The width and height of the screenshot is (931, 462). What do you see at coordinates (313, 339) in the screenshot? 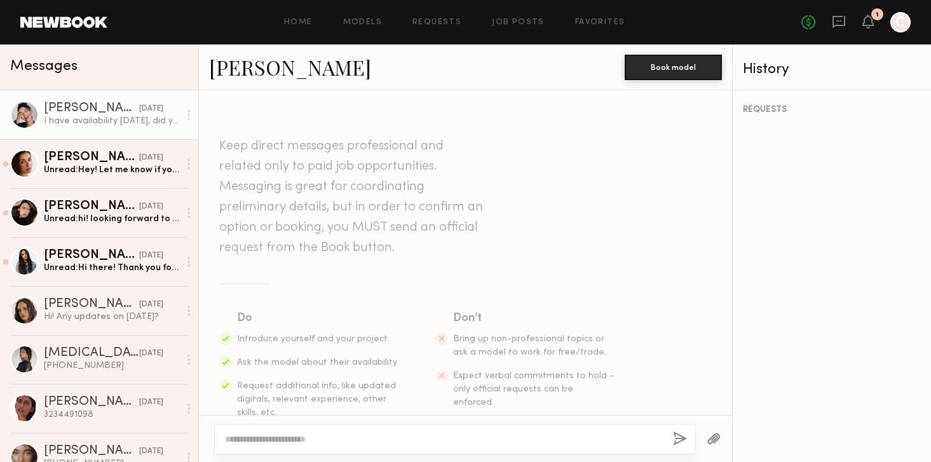
I see `span: Introduce yourself and your project.` at bounding box center [313, 339].